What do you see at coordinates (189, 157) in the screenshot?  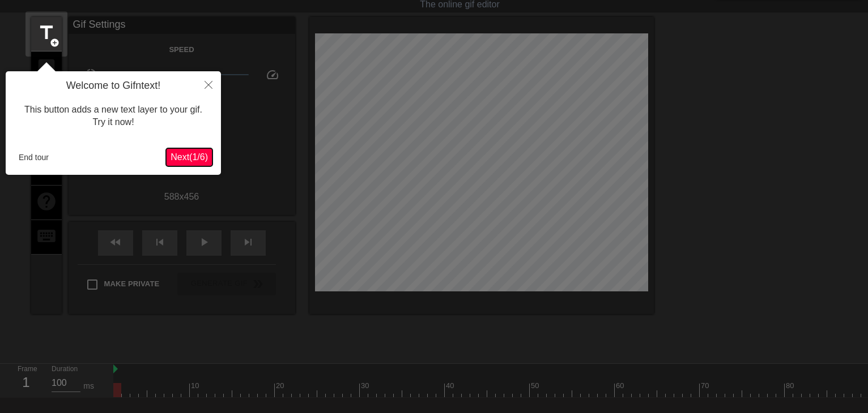 I see `button: Next` at bounding box center [189, 157].